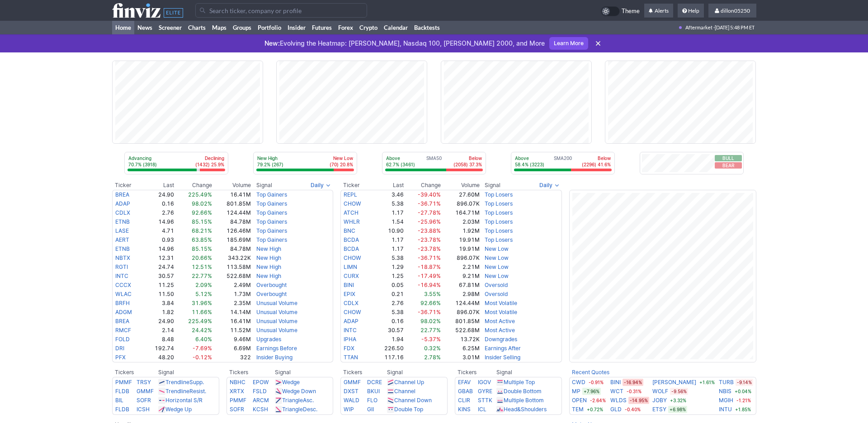 The height and width of the screenshot is (423, 868). Describe the element at coordinates (232, 185) in the screenshot. I see `th: Volume` at that location.